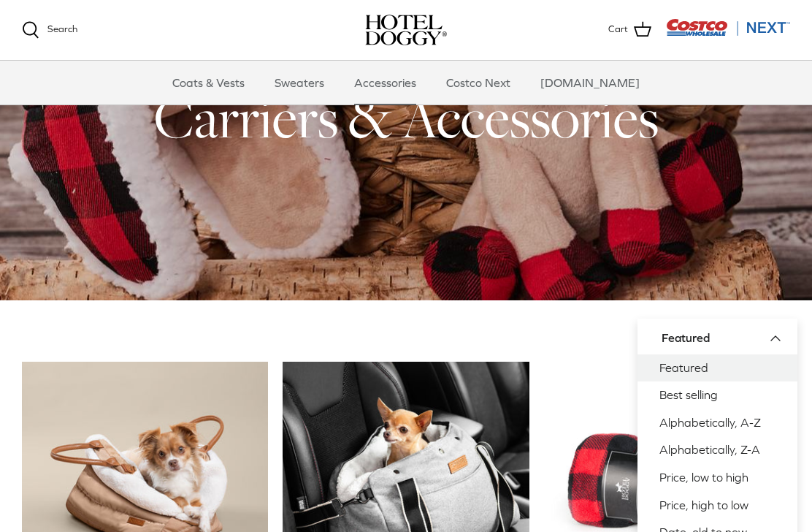 The height and width of the screenshot is (532, 812). I want to click on a: Sweaters, so click(300, 83).